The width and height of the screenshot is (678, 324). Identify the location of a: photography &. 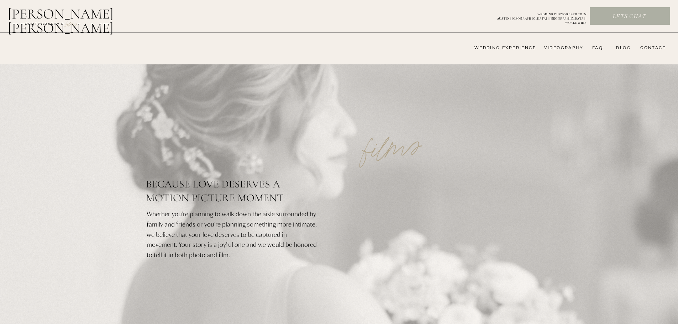
(44, 26).